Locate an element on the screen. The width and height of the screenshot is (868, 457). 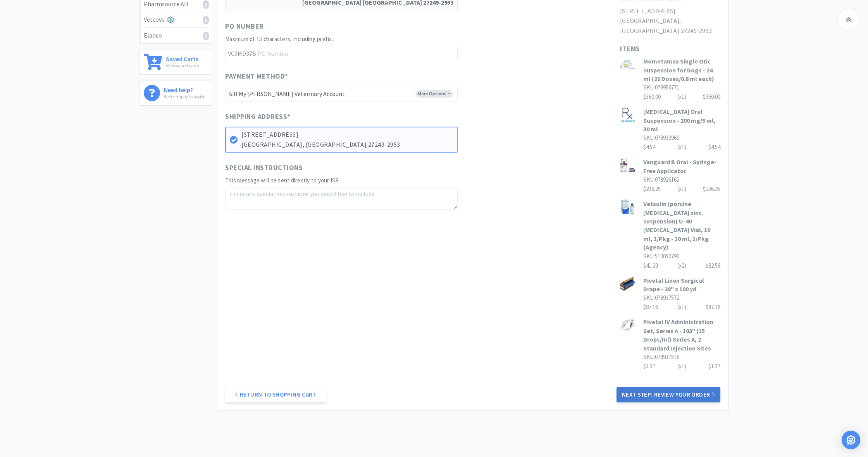
a: Elanco0 is located at coordinates (175, 36).